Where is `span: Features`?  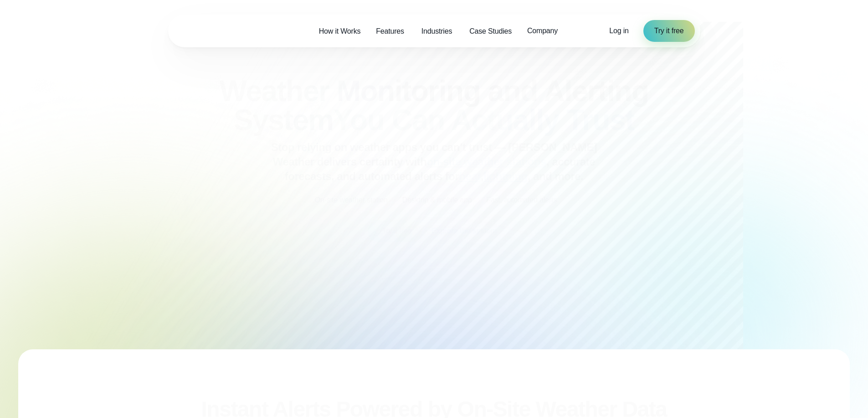 span: Features is located at coordinates (390, 32).